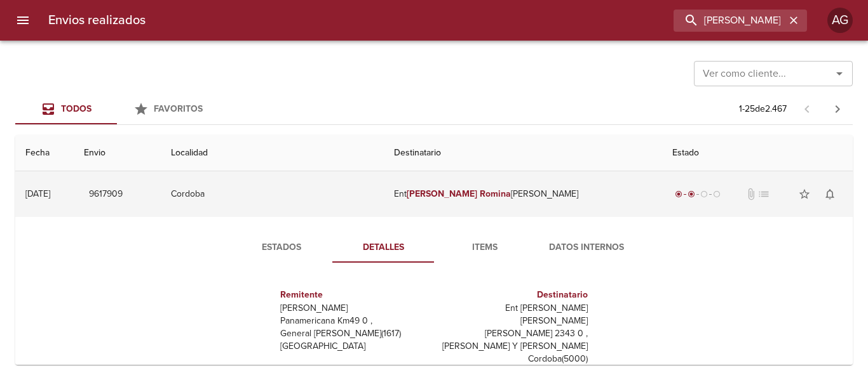  I want to click on th: Estado, so click(757, 153).